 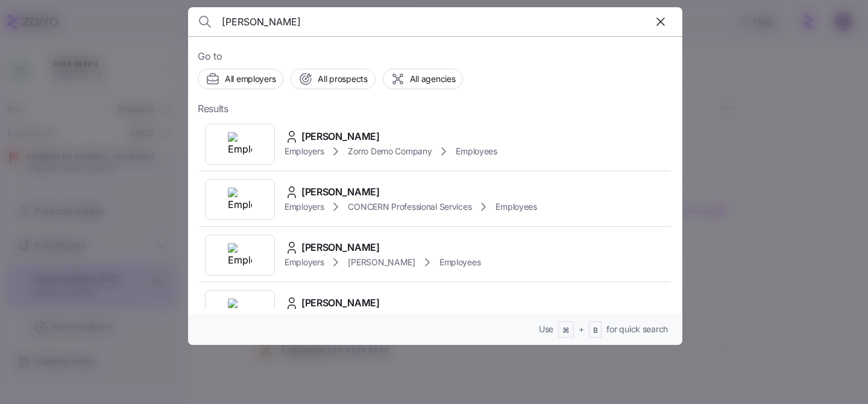 What do you see at coordinates (250, 79) in the screenshot?
I see `span: All employers` at bounding box center [250, 79].